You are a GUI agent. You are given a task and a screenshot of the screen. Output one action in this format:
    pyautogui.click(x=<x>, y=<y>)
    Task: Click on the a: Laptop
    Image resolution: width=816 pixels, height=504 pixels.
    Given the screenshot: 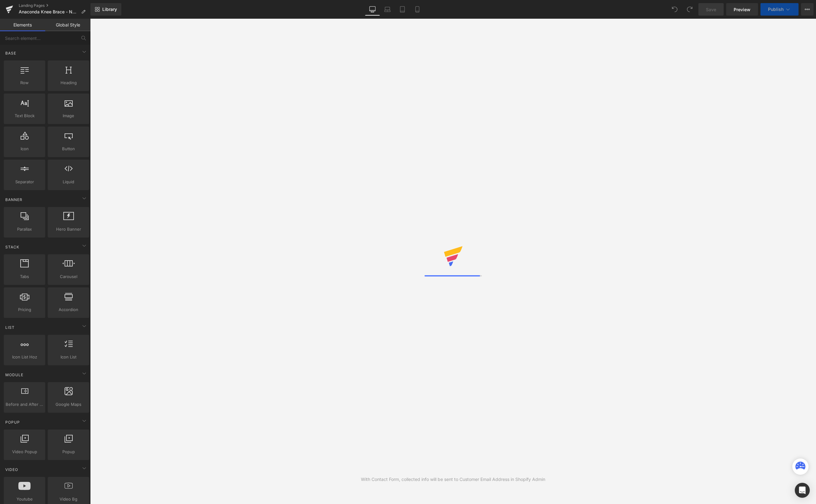 What is the action you would take?
    pyautogui.click(x=388, y=9)
    